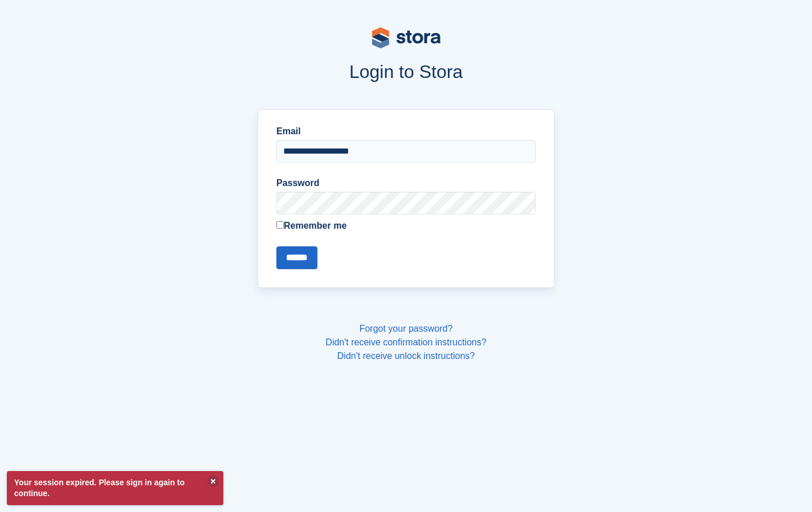  I want to click on a: Forgot your password?, so click(406, 328).